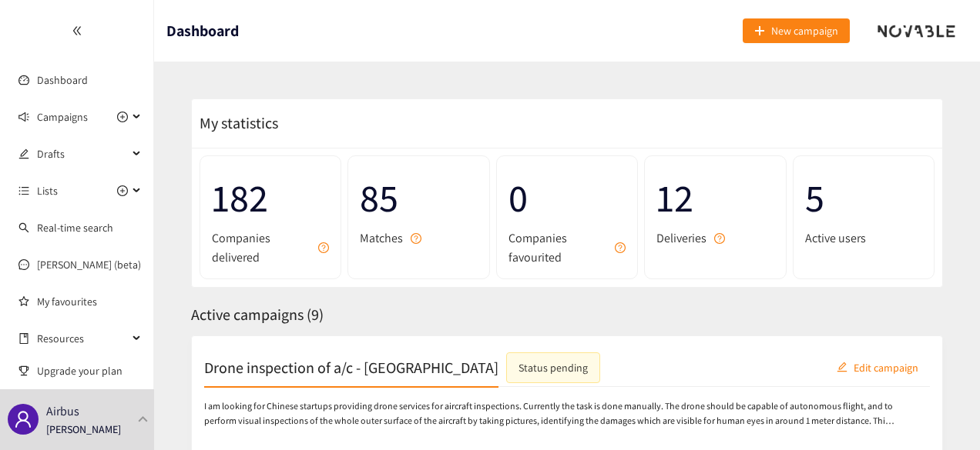  What do you see at coordinates (553, 367) in the screenshot?
I see `div: Status pending` at bounding box center [553, 367].